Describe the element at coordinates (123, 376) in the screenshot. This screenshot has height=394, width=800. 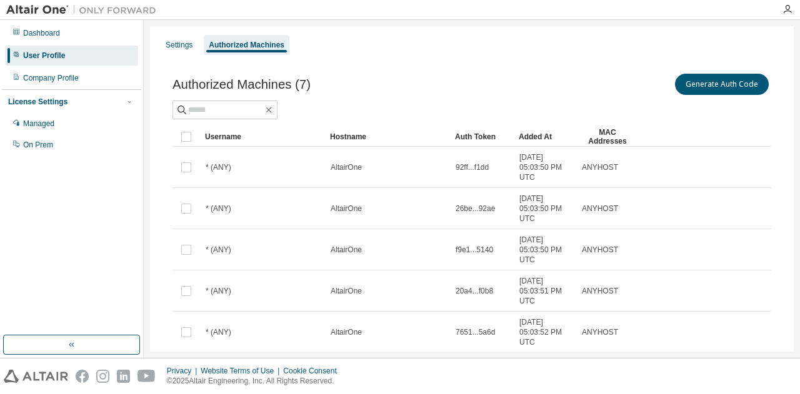
I see `img: linkedin.svg` at that location.